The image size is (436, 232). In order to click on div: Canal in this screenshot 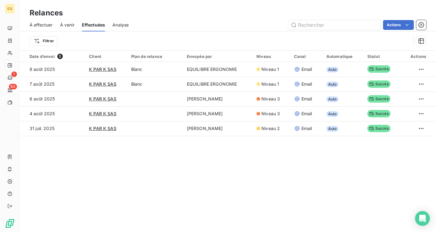, I will do `click(306, 56)`.